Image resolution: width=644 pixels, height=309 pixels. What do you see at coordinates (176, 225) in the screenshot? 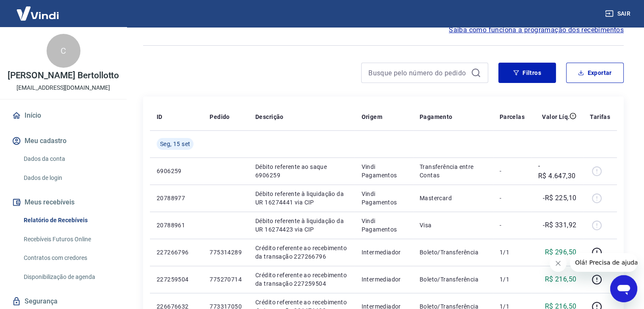
I see `p: 20788961` at bounding box center [176, 225].